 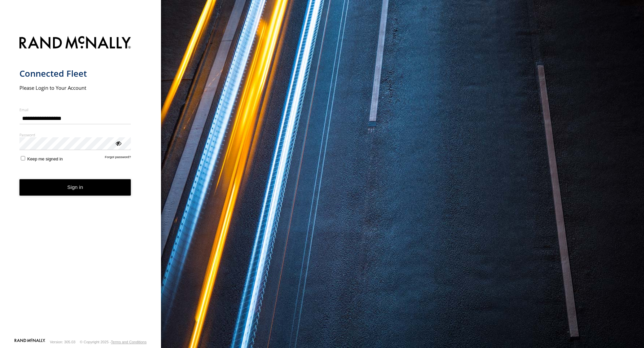 I want to click on span: Keep me signed in, so click(x=45, y=159).